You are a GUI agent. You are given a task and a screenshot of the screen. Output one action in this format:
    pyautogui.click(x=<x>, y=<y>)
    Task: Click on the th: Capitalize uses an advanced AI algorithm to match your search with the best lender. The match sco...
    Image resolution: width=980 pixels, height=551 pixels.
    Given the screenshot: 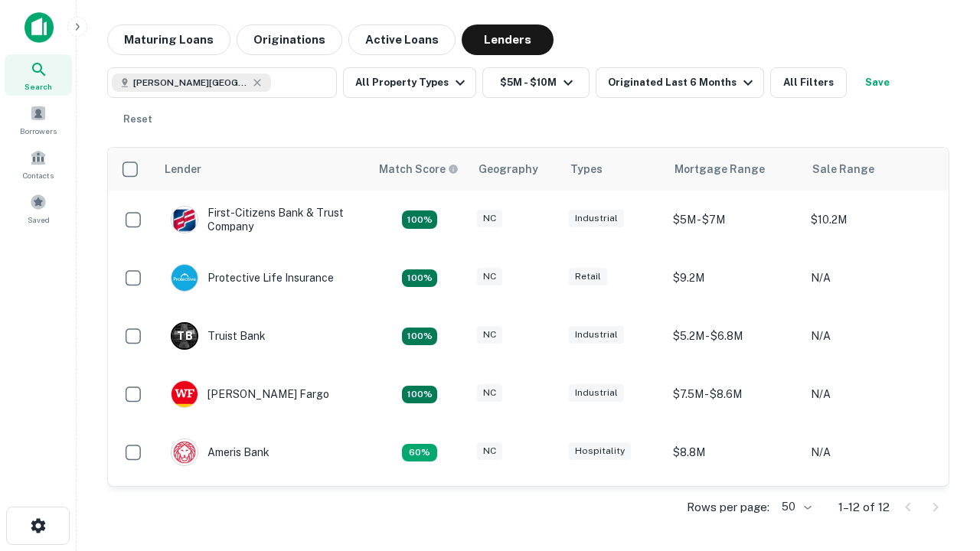 What is the action you would take?
    pyautogui.click(x=419, y=169)
    